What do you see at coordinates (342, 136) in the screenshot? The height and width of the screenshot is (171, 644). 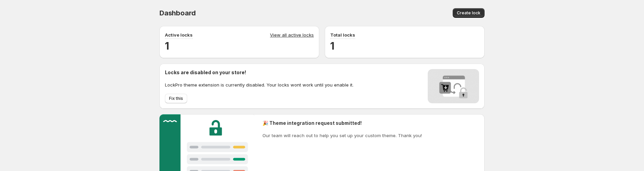 I see `p: Our team will reach out to help you set up your custom theme. Thank you!` at bounding box center [342, 136].